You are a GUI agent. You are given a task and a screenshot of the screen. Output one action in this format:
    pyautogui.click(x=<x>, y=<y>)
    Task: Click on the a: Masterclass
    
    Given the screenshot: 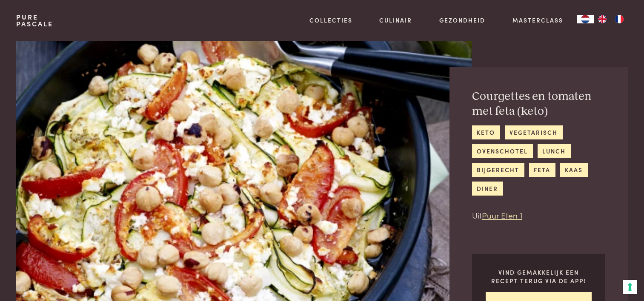 What is the action you would take?
    pyautogui.click(x=538, y=20)
    